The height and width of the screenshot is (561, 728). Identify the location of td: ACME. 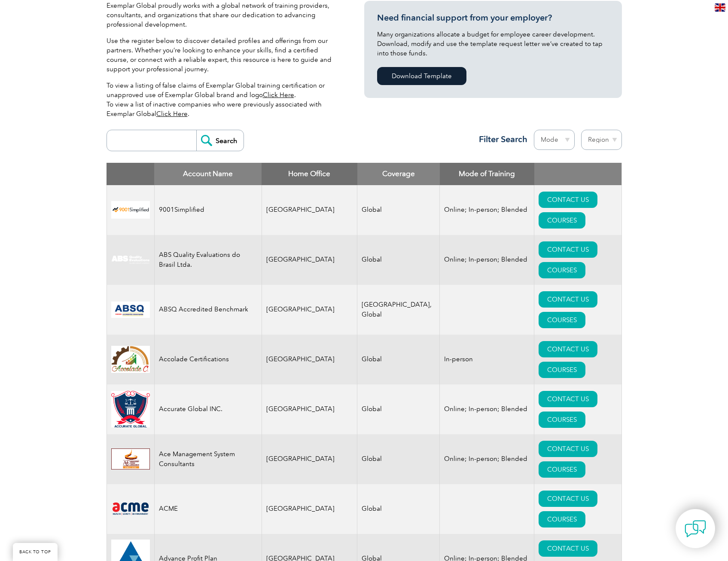
(208, 509).